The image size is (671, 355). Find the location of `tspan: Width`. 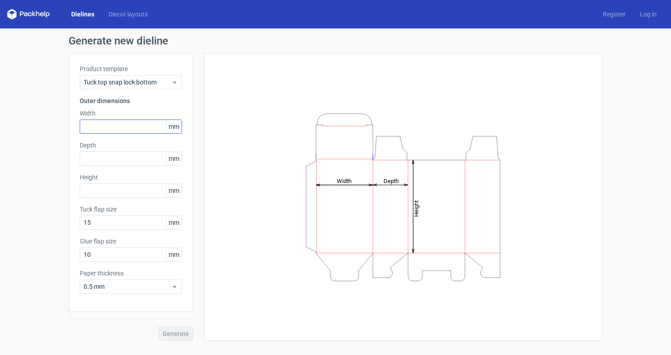

tspan: Width is located at coordinates (344, 181).